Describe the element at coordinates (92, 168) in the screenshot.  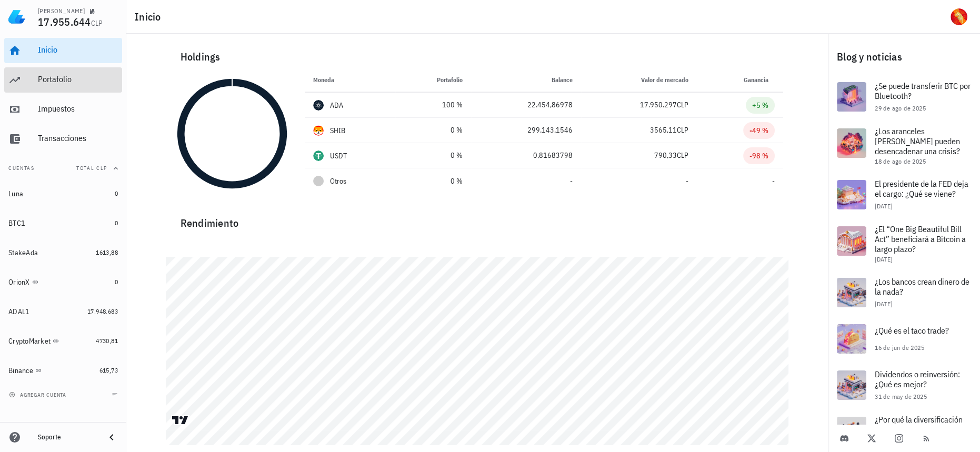
I see `span: Total CLP` at that location.